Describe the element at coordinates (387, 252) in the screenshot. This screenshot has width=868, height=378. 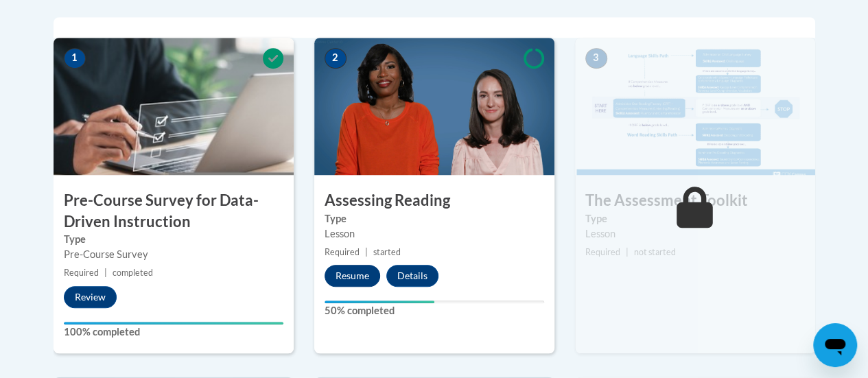
I see `span: started` at that location.